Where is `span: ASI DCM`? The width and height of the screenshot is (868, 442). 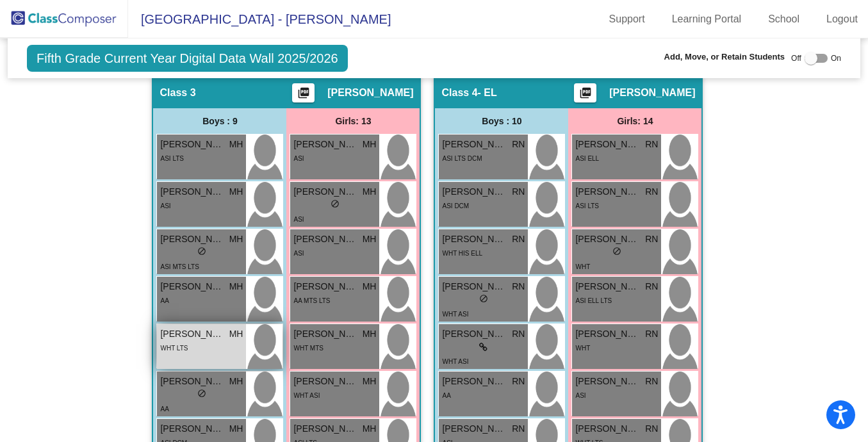 span: ASI DCM is located at coordinates (455, 205).